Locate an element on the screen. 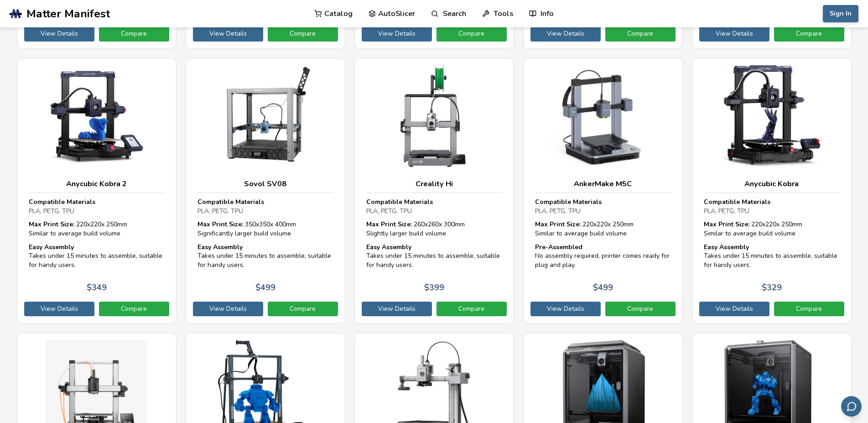 The image size is (868, 423). button: Send feedback via email is located at coordinates (851, 406).